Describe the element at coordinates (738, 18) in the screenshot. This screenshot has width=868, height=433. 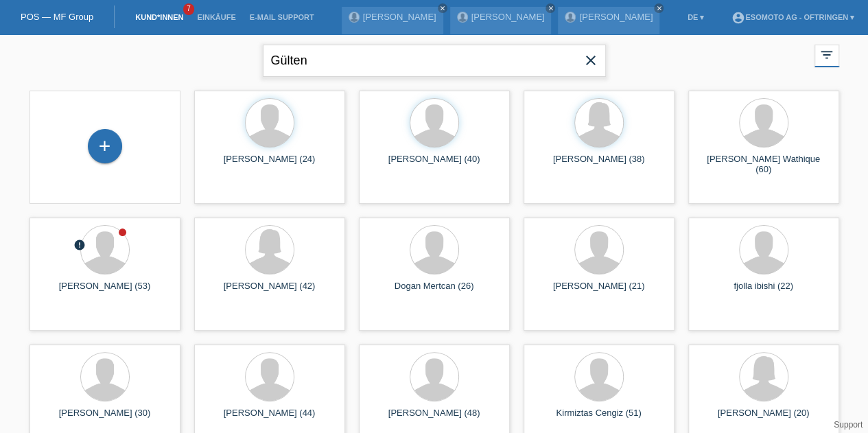
I see `i: account_circle` at that location.